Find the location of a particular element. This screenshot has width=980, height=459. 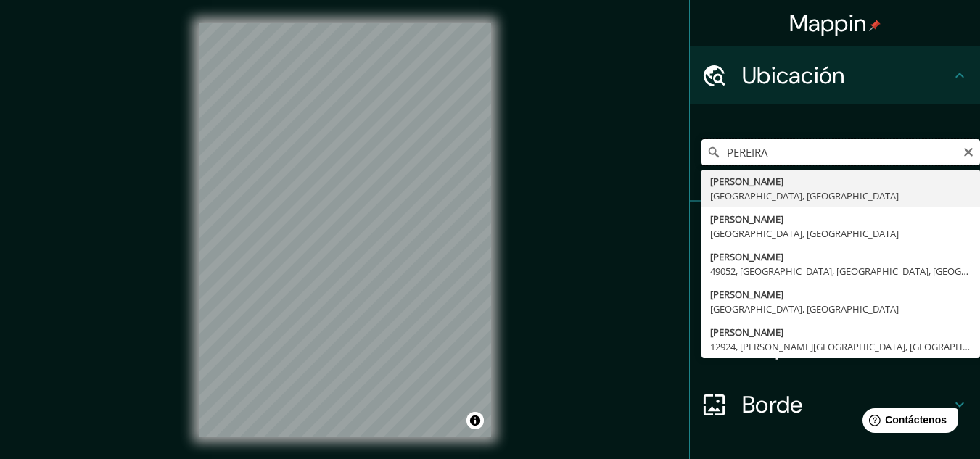

div: Disposición is located at coordinates (835, 346).